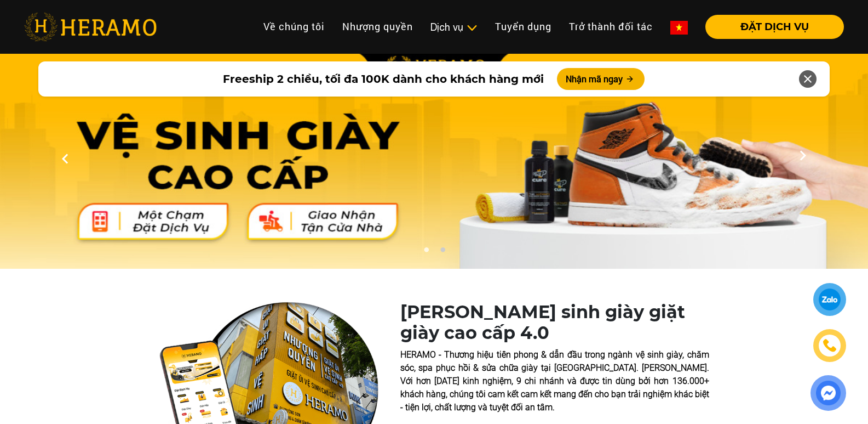  I want to click on img: phone-icon, so click(830, 345).